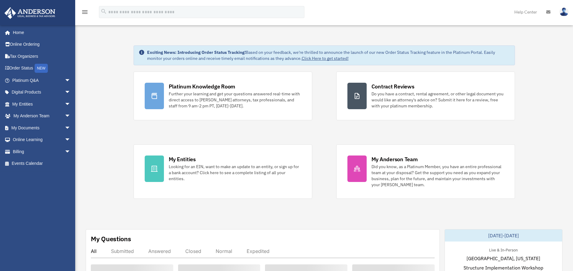  Describe the element at coordinates (42, 44) in the screenshot. I see `a: Online Ordering` at that location.